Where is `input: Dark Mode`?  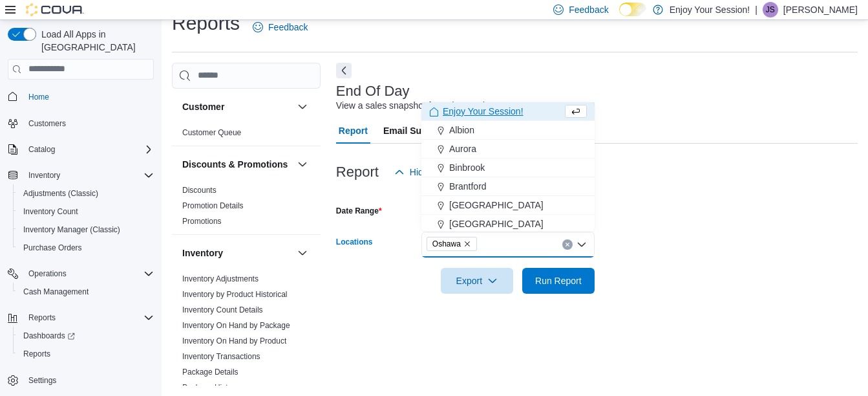
input: Dark Mode is located at coordinates (633, 9).